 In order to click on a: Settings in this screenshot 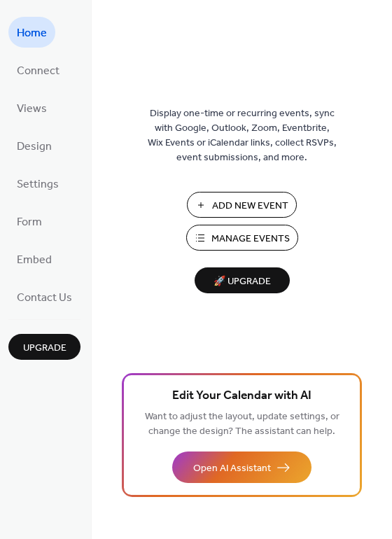, I will do `click(38, 183)`.